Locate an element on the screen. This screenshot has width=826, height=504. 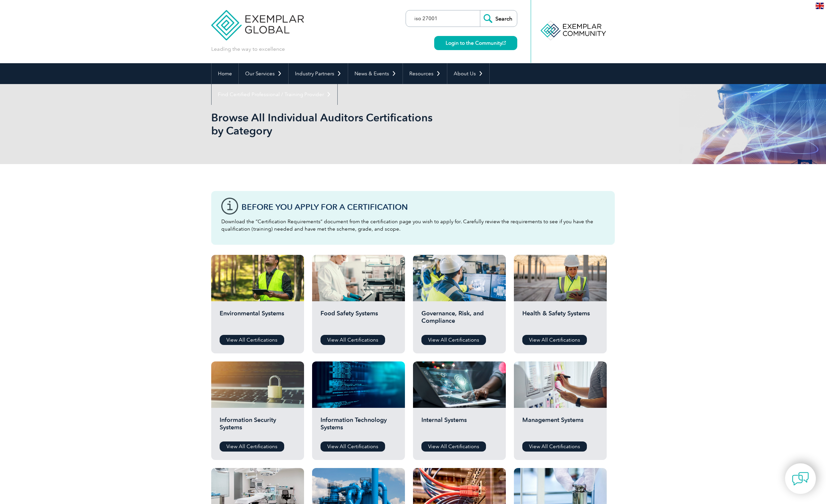
a: Industry Partners is located at coordinates (319, 74).